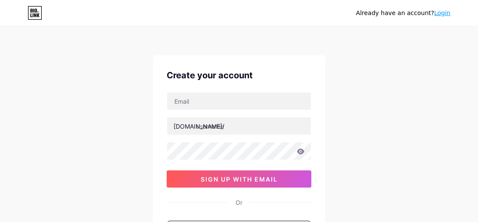  Describe the element at coordinates (403, 13) in the screenshot. I see `div: Already have an account?` at that location.